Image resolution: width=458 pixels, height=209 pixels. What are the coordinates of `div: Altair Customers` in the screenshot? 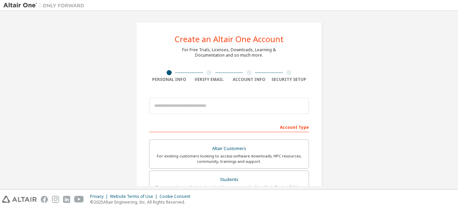 It's located at (229, 149).